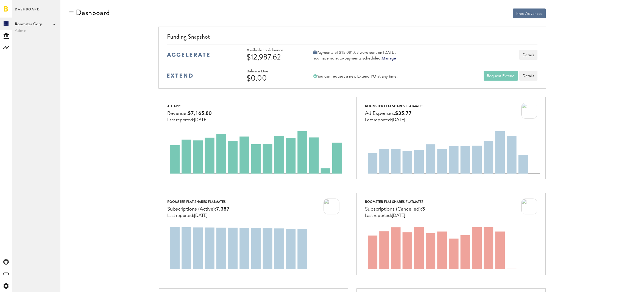  What do you see at coordinates (529, 14) in the screenshot?
I see `button: Free Advances` at bounding box center [529, 14].